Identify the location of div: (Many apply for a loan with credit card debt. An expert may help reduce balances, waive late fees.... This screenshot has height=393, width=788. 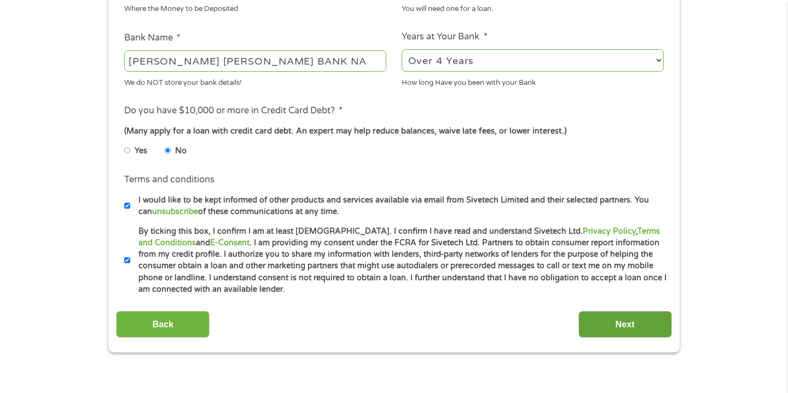
(394, 131).